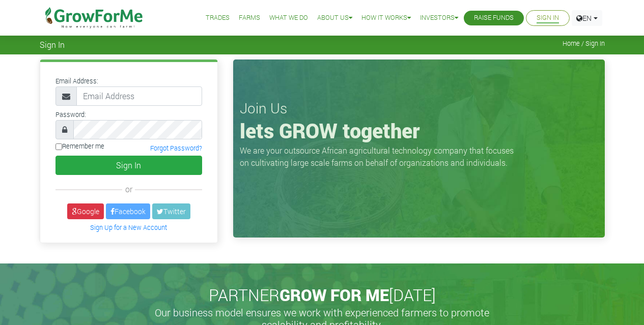 The image size is (644, 325). Describe the element at coordinates (77, 81) in the screenshot. I see `label: Email Address:` at that location.